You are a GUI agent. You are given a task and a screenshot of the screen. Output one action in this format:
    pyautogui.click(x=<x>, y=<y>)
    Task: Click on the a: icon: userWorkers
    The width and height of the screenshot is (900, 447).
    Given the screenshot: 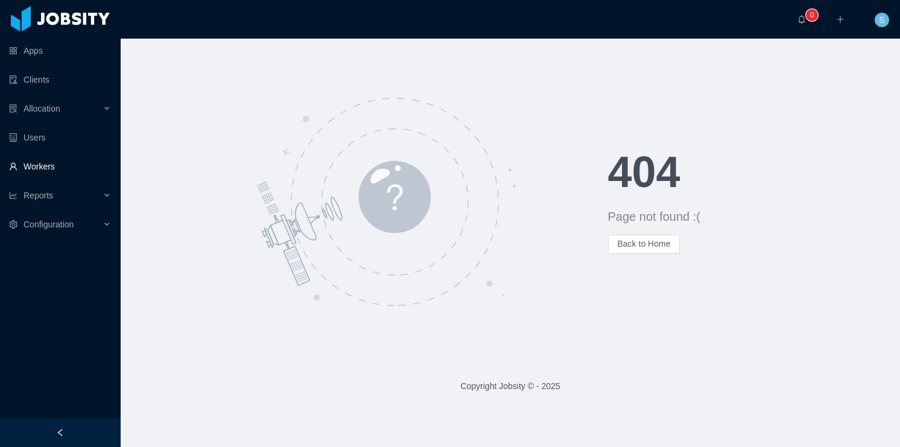 What is the action you would take?
    pyautogui.click(x=60, y=166)
    